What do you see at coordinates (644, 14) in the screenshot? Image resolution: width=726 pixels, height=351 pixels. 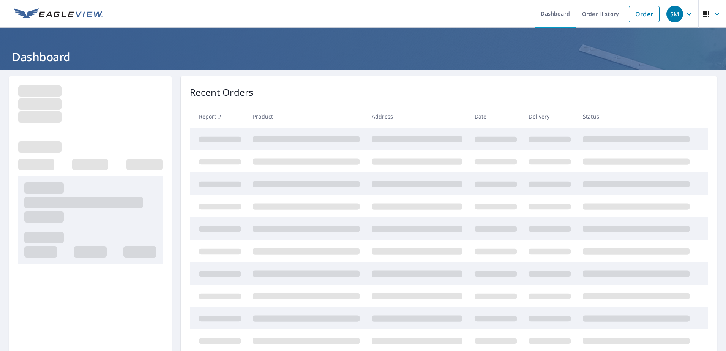 I see `a: Order` at bounding box center [644, 14].